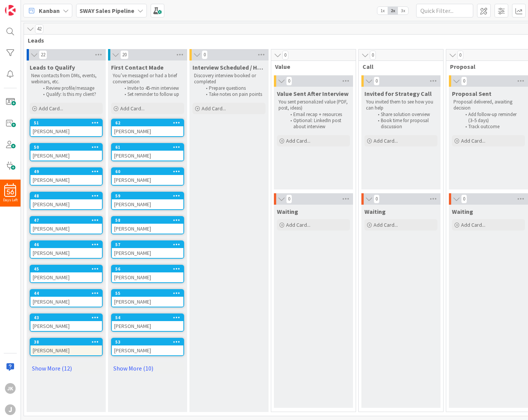 This screenshot has height=420, width=528. Describe the element at coordinates (405, 115) in the screenshot. I see `li: Share solution overview` at that location.